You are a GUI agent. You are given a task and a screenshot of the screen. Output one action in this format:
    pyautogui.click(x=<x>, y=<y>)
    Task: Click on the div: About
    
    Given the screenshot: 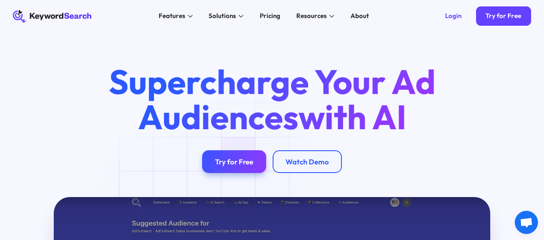 What is the action you would take?
    pyautogui.click(x=360, y=16)
    